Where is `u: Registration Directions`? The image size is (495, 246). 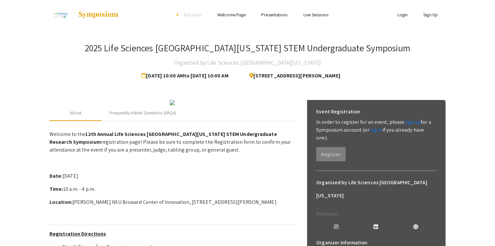
u: Registration Directions is located at coordinates (78, 234).